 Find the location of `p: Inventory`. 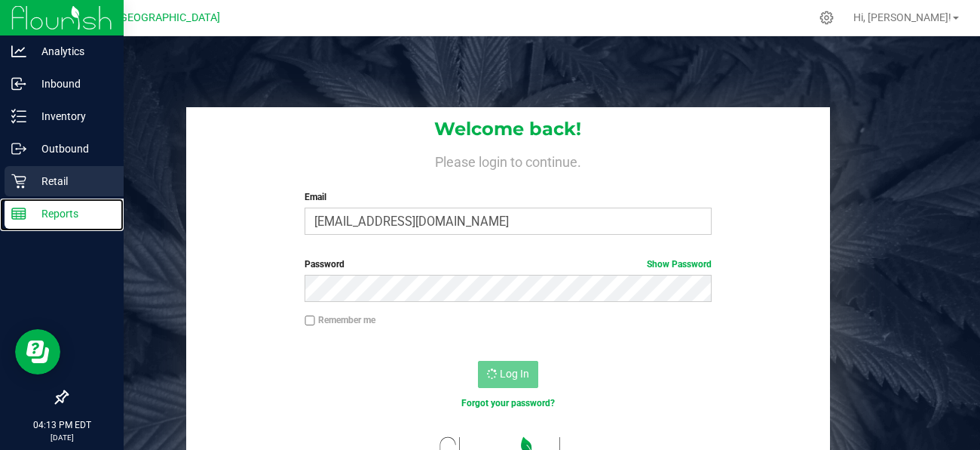

p: Inventory is located at coordinates (72, 116).